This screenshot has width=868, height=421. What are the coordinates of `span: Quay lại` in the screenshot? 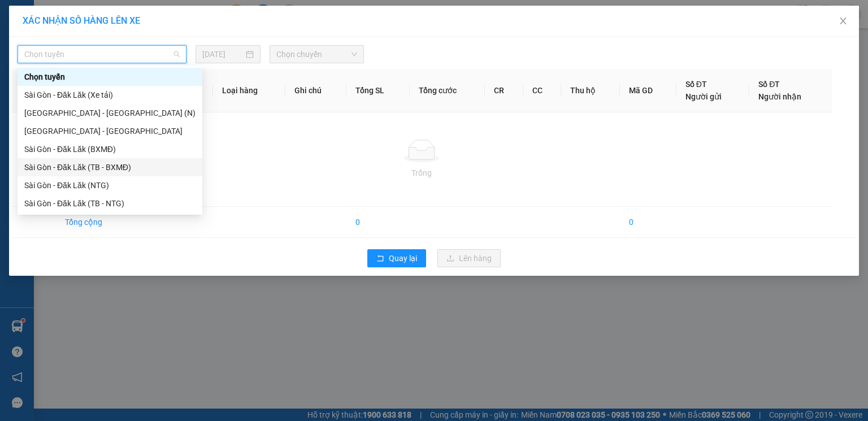 It's located at (403, 258).